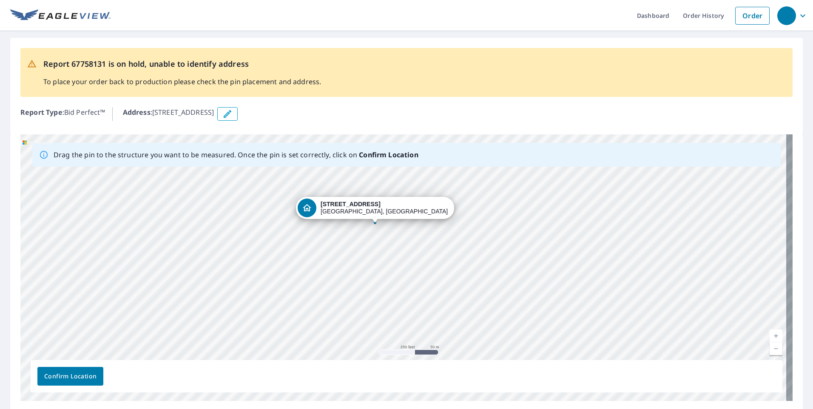 The height and width of the screenshot is (409, 813). Describe the element at coordinates (137, 112) in the screenshot. I see `b: Address` at that location.